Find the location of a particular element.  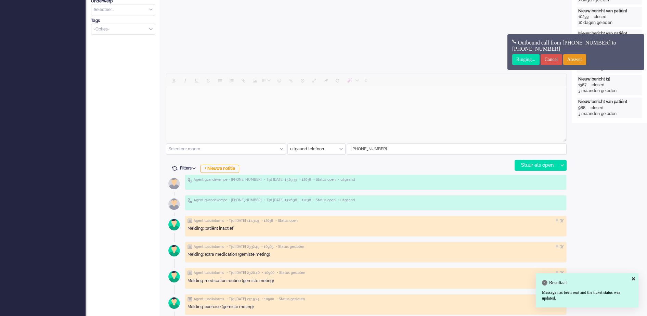

div: Nieuw bericht (3) is located at coordinates (609, 79).